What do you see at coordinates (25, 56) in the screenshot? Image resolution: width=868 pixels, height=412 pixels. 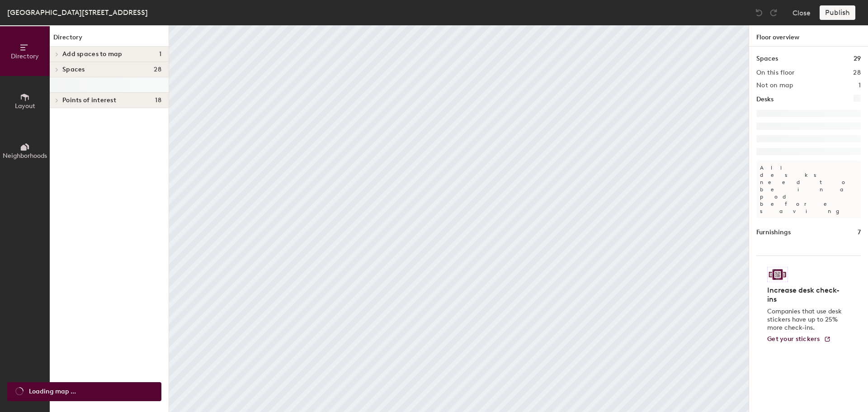 I see `span: Directory` at bounding box center [25, 56].